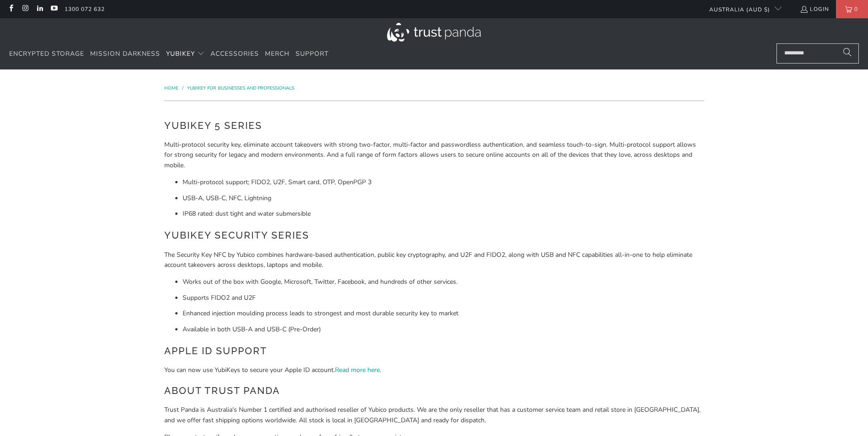 This screenshot has width=868, height=436. I want to click on a: Trust Panda Australia on LinkedIn, so click(40, 9).